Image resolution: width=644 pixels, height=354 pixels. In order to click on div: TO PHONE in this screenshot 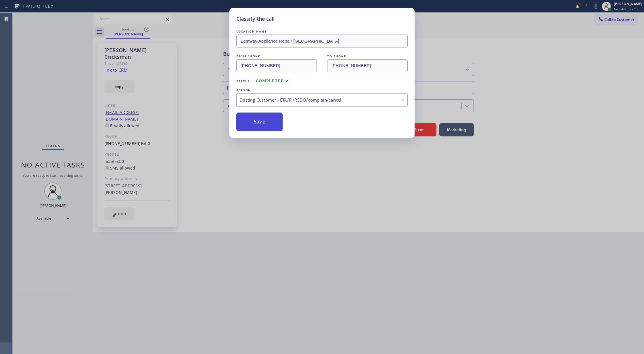, I will do `click(368, 56)`.